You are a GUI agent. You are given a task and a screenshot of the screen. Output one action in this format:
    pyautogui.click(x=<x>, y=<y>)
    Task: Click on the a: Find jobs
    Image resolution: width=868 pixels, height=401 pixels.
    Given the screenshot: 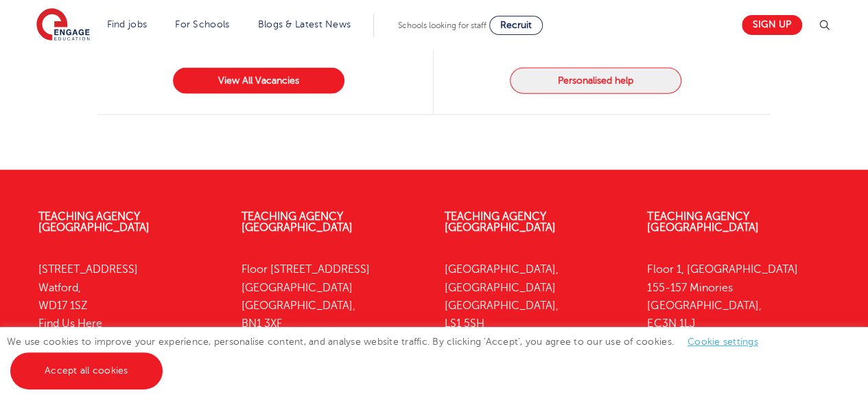 What is the action you would take?
    pyautogui.click(x=127, y=24)
    